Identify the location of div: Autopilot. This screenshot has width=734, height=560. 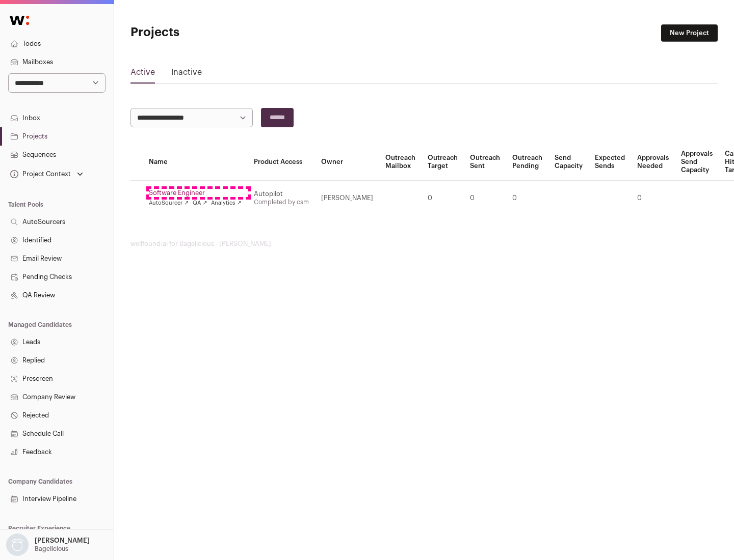
(282, 194).